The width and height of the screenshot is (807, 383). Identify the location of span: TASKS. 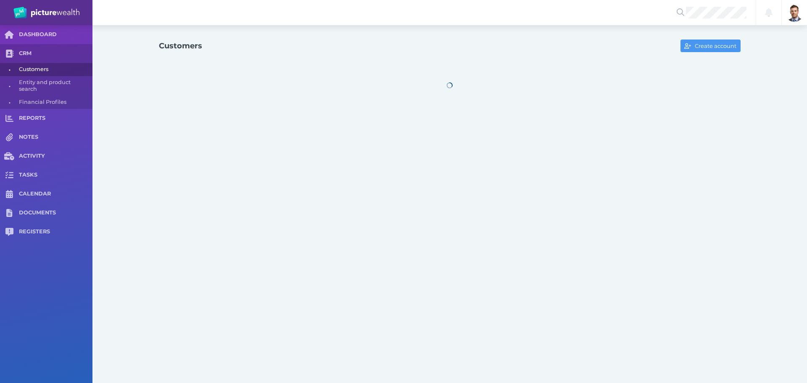
(55, 175).